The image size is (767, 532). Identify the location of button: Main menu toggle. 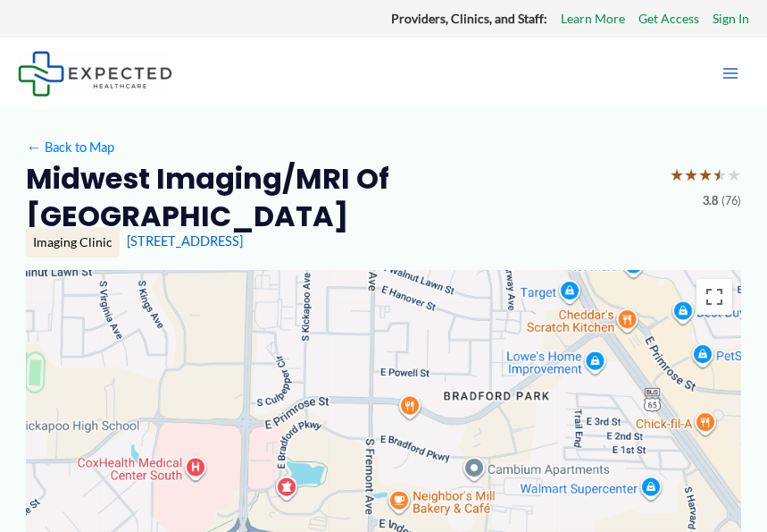
(730, 74).